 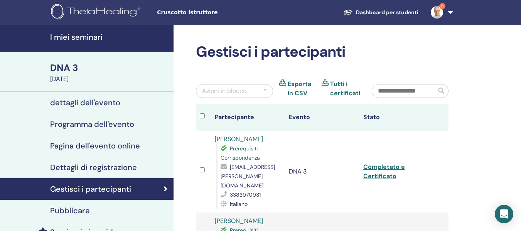 What do you see at coordinates (240, 153) in the screenshot?
I see `span: Prerequisiti Corrispondenza` at bounding box center [240, 153].